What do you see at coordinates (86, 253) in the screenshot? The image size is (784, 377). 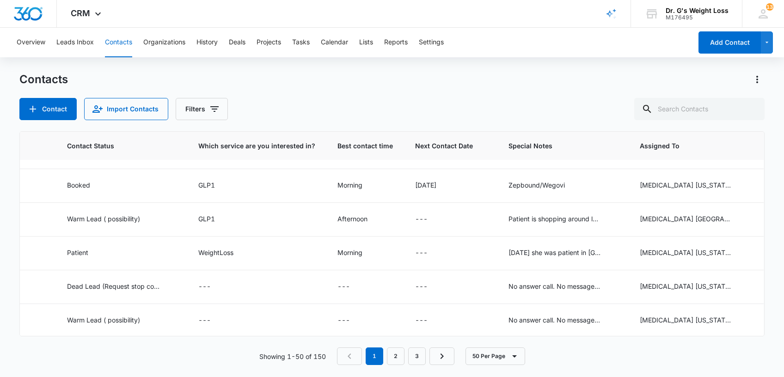 I see `div: Contact Status - Patient - Select to Edit Field` at bounding box center [86, 253].